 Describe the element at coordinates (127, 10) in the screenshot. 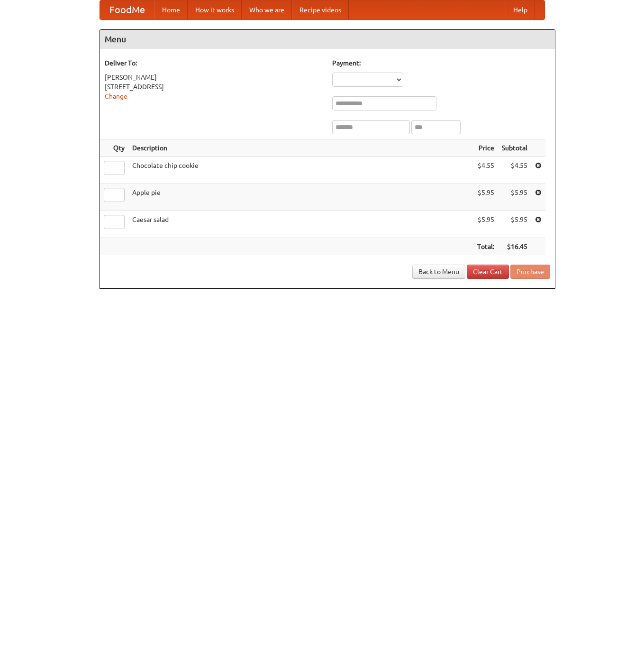

I see `a: FoodMe` at that location.